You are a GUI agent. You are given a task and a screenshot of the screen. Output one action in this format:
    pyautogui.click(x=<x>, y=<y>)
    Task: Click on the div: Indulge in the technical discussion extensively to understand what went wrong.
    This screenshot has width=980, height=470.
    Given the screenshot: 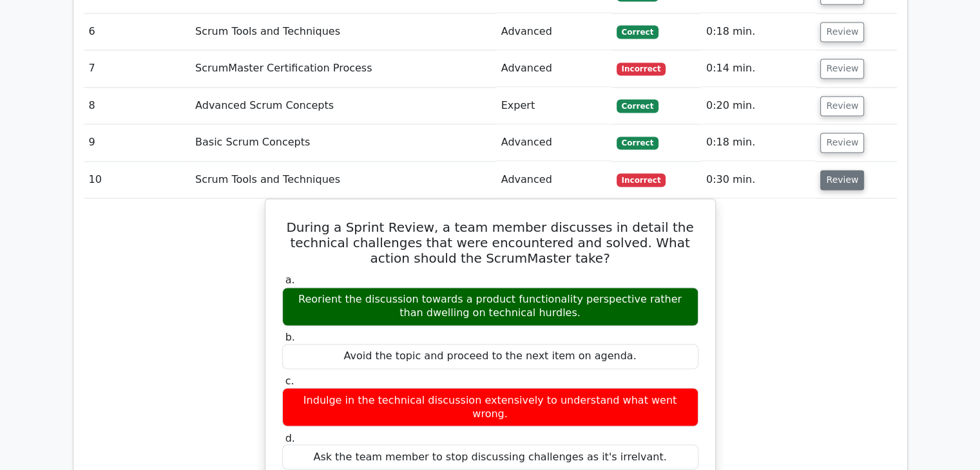 What is the action you would take?
    pyautogui.click(x=490, y=407)
    